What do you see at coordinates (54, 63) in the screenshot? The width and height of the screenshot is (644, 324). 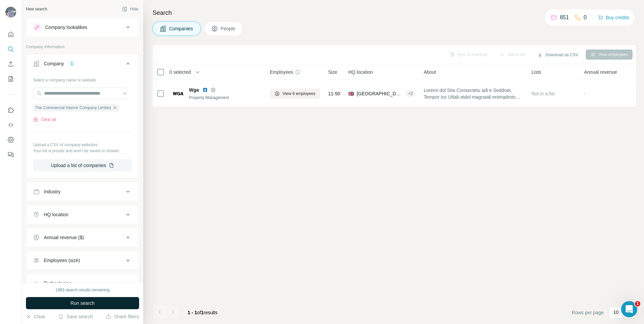 I see `div: Company` at bounding box center [54, 63].